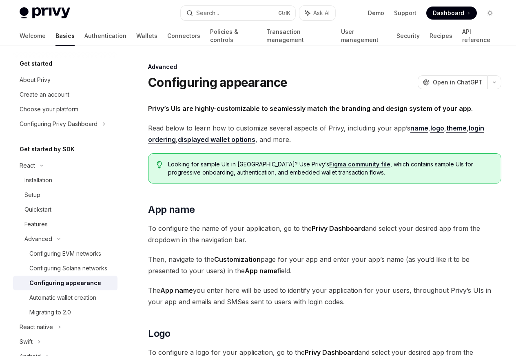 The image size is (516, 356). What do you see at coordinates (171, 210) in the screenshot?
I see `span: App name` at bounding box center [171, 210].